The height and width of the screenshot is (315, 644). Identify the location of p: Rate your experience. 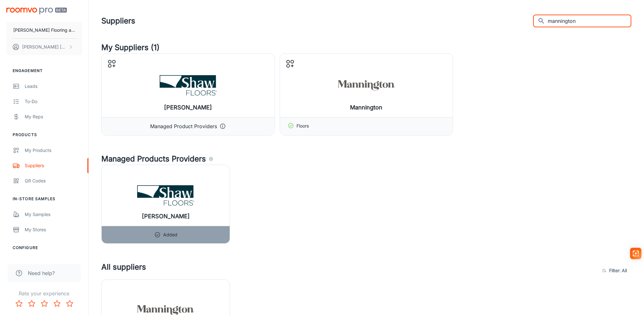
(44, 293).